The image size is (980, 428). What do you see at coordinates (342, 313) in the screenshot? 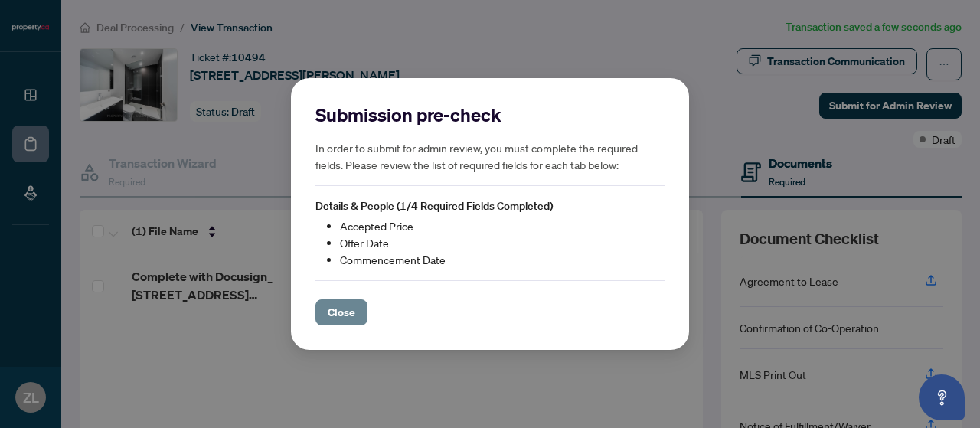
I see `button: Close` at bounding box center [342, 313].